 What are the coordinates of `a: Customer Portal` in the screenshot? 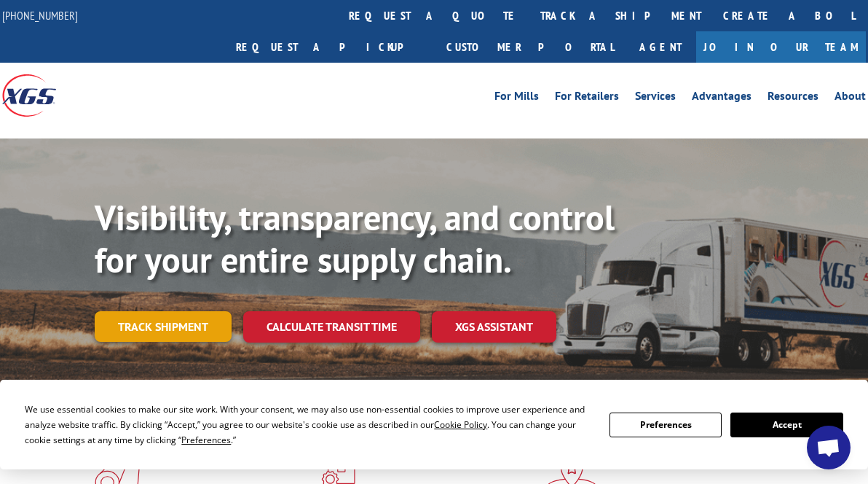 It's located at (530, 47).